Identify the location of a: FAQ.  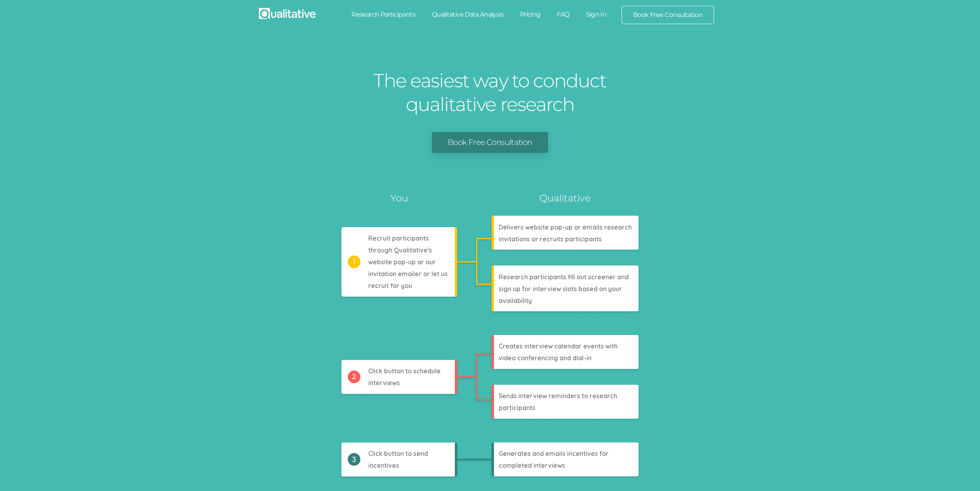
(563, 15).